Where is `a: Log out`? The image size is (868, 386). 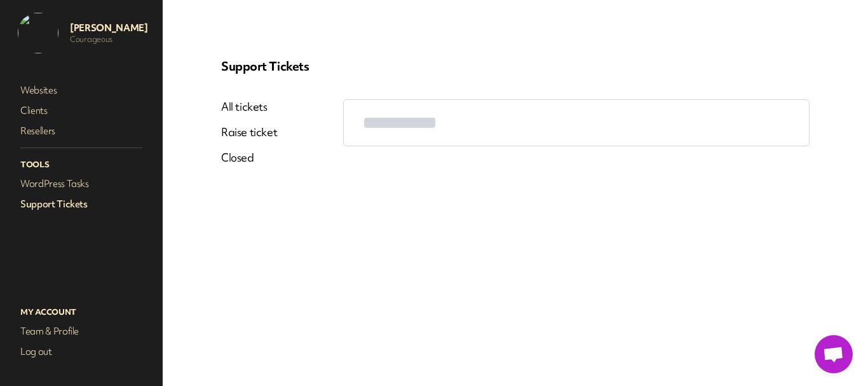 a: Log out is located at coordinates (82, 352).